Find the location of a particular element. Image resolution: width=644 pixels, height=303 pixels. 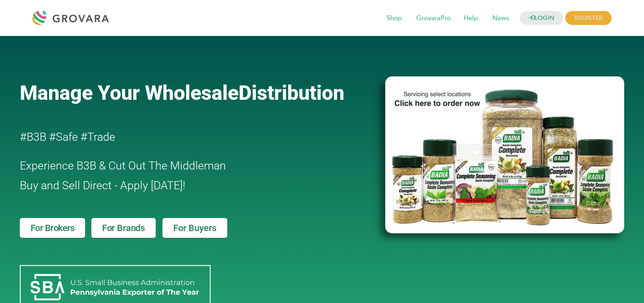

h2: #B3B #Safe #Trade is located at coordinates (177, 137).